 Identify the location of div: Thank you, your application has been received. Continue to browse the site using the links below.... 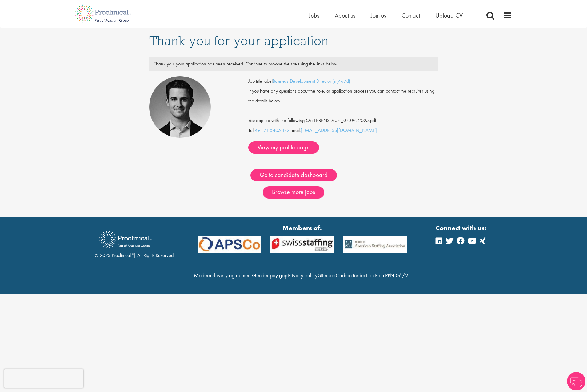
(293, 64).